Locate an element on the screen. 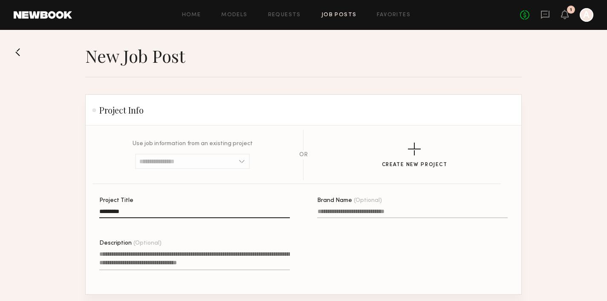 The width and height of the screenshot is (607, 301). h2: Project Info is located at coordinates (118, 110).